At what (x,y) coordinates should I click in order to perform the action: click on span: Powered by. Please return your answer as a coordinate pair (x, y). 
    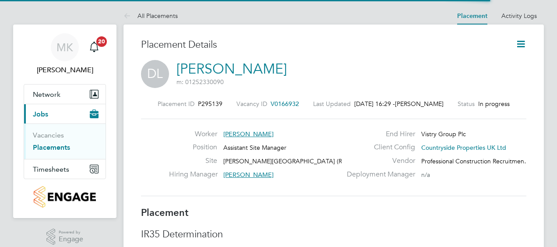
    Looking at the image, I should click on (71, 232).